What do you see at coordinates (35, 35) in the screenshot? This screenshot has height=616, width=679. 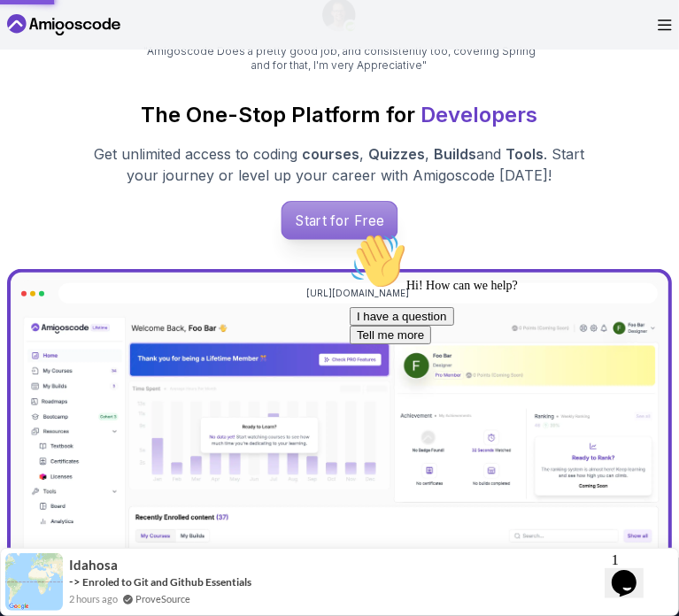 I see `img: :wave:` at bounding box center [35, 35].